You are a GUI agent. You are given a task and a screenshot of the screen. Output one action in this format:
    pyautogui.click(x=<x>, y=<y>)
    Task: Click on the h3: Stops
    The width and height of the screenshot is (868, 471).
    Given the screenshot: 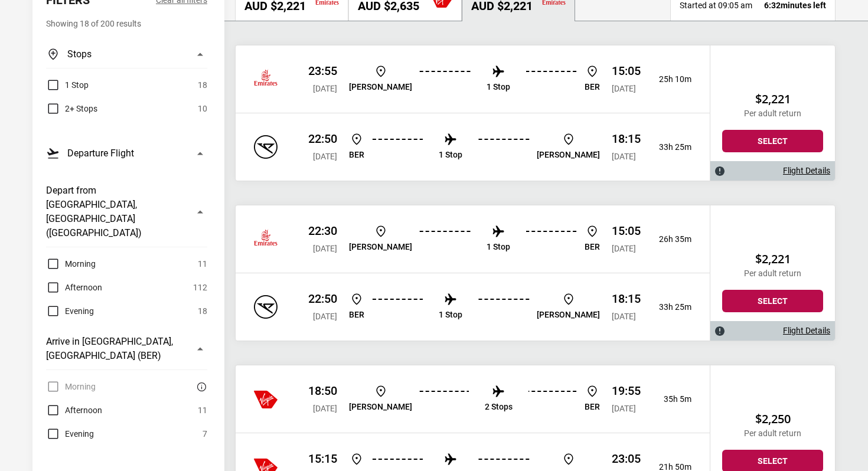 What is the action you would take?
    pyautogui.click(x=79, y=55)
    